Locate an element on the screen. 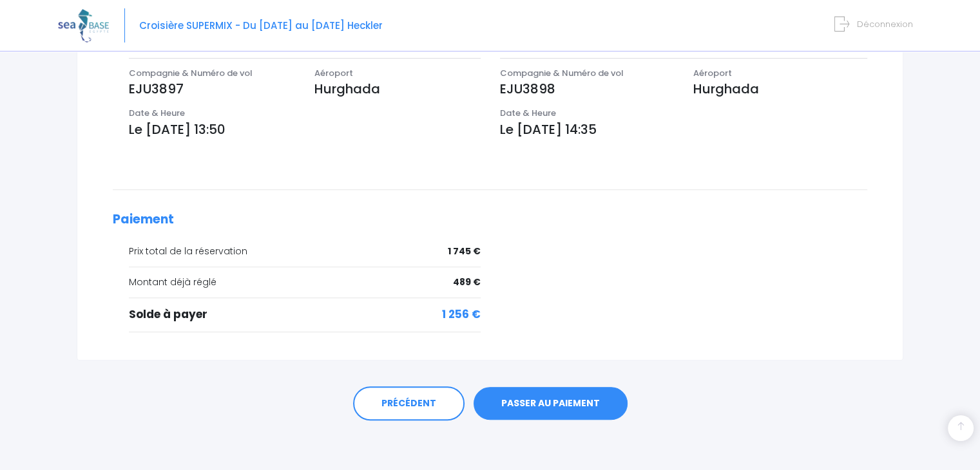 Image resolution: width=980 pixels, height=470 pixels. h2: Paiement is located at coordinates (490, 219).